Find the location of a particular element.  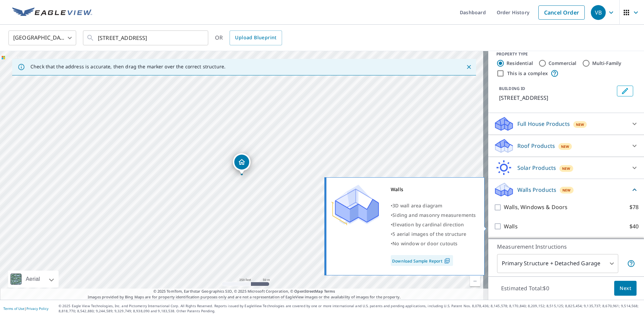

div: Walls ProductsNew is located at coordinates (566, 190).